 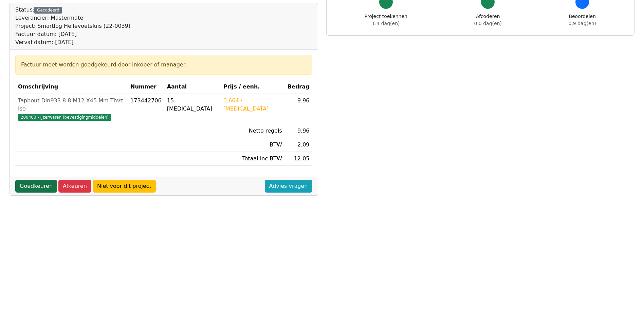 I want to click on a: Goedkeuren, so click(x=36, y=186).